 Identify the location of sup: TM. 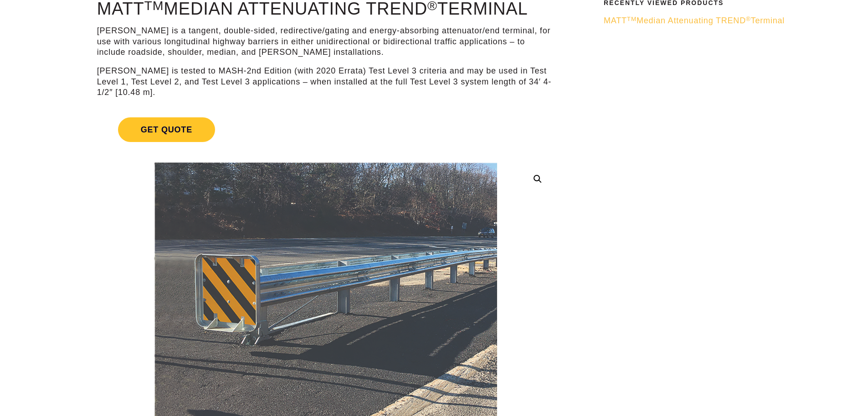
(631, 19).